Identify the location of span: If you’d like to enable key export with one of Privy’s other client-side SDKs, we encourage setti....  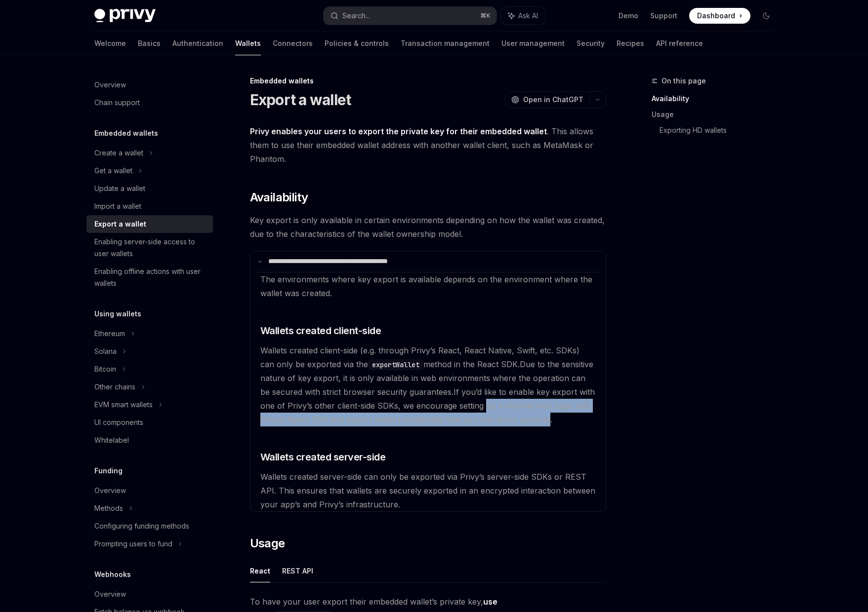
(427, 405).